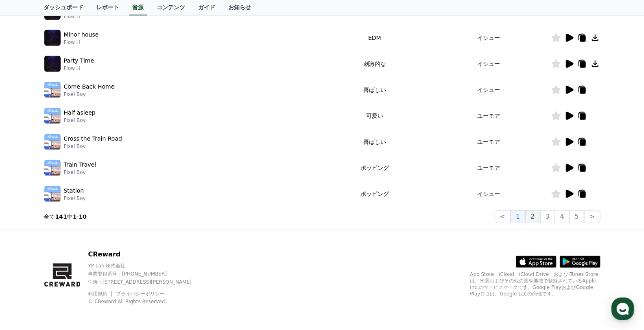  What do you see at coordinates (374, 116) in the screenshot?
I see `td: 可愛い` at bounding box center [374, 116].